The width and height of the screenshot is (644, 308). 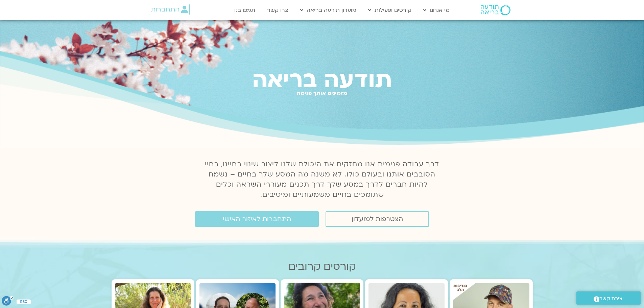 I want to click on p: דרך עבודה פנימית אנו מחזקים את היכולת שלנו ליצור שינוי בחיינו, בחיי הסובבים אותנו ובעולם כולו. לא..., so click(x=322, y=180).